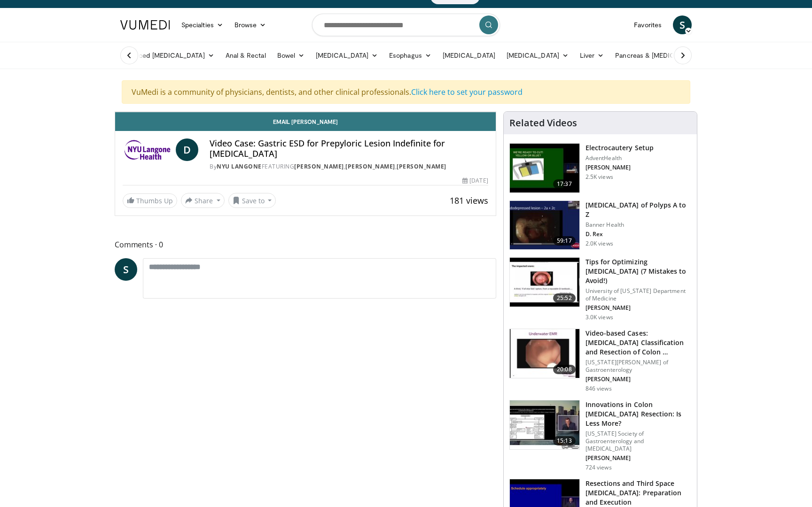 Image resolution: width=812 pixels, height=507 pixels. Describe the element at coordinates (544, 354) in the screenshot. I see `img: 4f53482c-9876-43a2-94d4-37d397755828.150x105_q85_crop-smart_upscale.jpg` at that location.